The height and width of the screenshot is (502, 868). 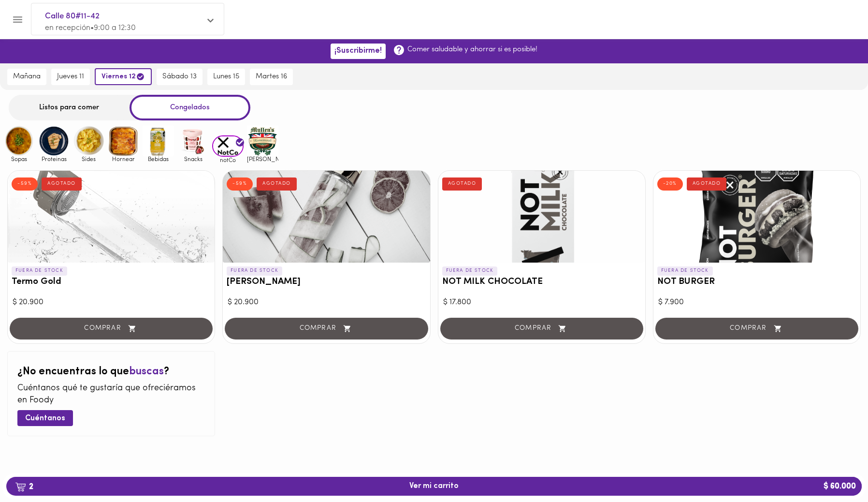 What do you see at coordinates (19, 141) in the screenshot?
I see `img: Sopas` at bounding box center [19, 141].